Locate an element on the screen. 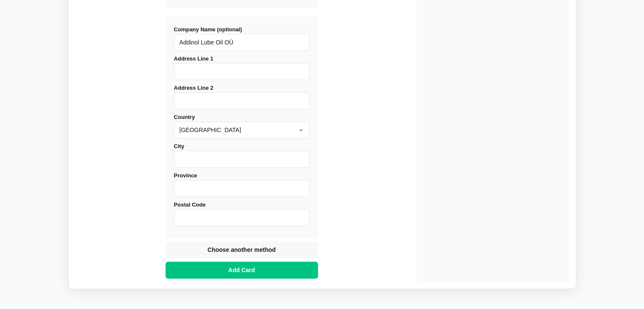  label: City is located at coordinates (242, 155).